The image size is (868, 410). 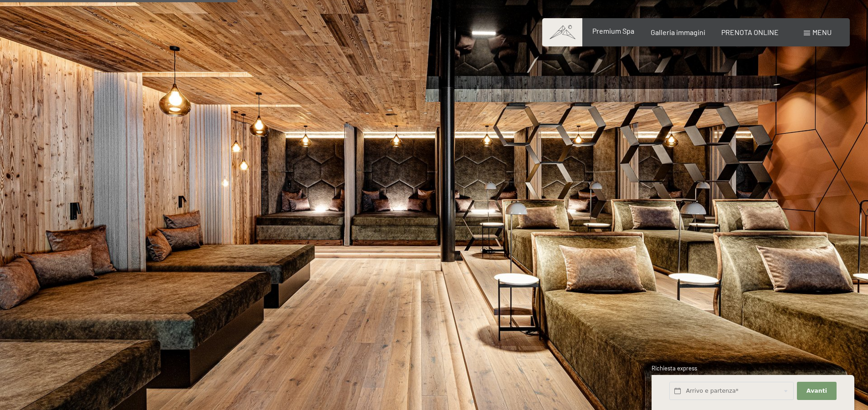 I want to click on span: Premium Spa, so click(x=613, y=31).